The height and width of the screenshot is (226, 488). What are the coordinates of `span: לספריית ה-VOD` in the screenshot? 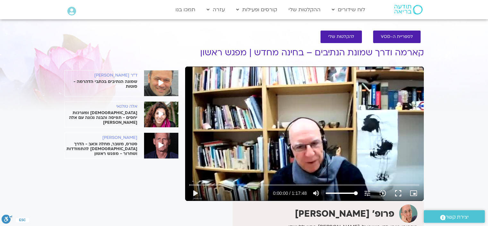 It's located at (397, 37).